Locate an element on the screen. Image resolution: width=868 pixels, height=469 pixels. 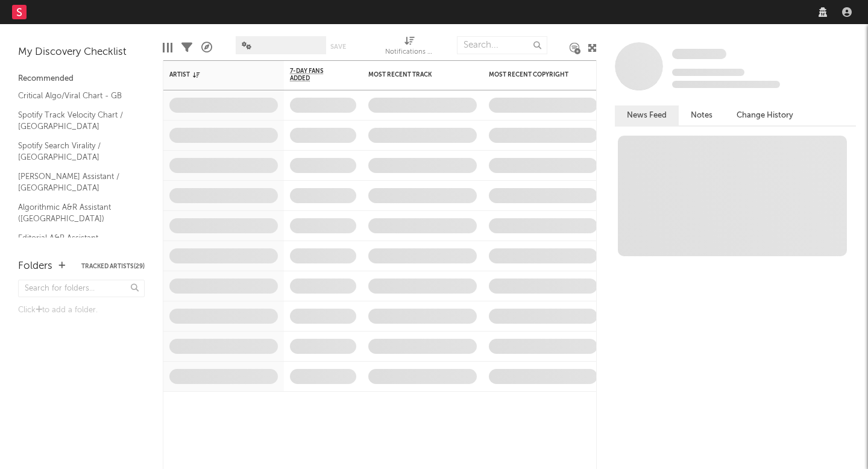
div: Recommended is located at coordinates (81, 79).